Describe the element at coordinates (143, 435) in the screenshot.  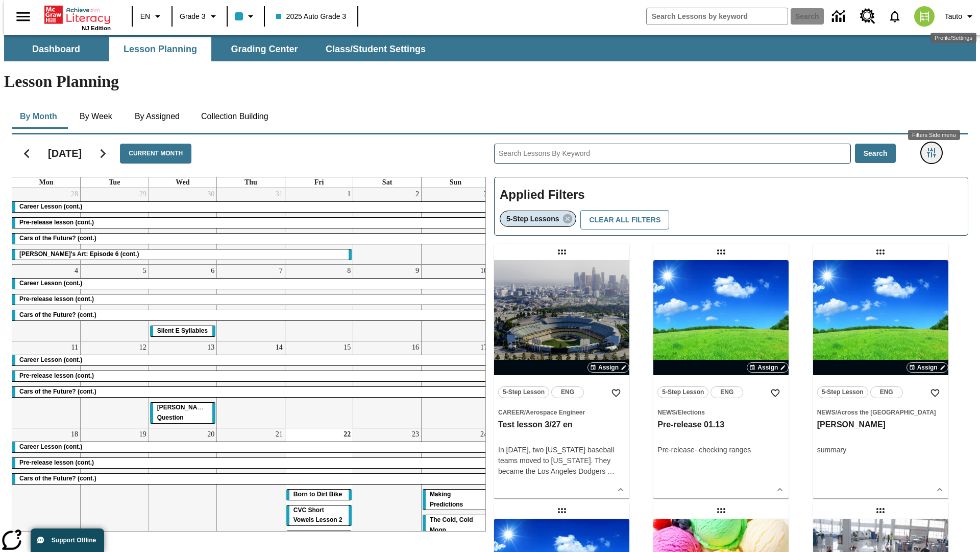
I see `a: August 19, 2025` at that location.